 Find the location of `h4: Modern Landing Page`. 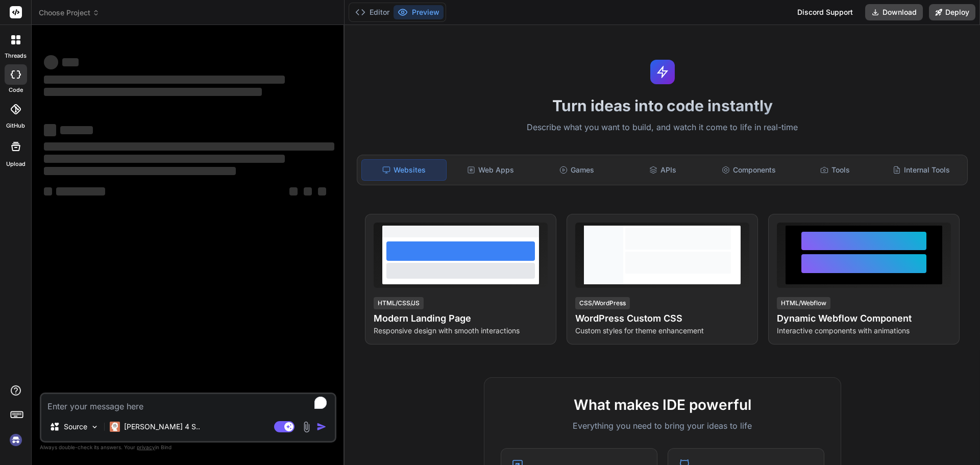

h4: Modern Landing Page is located at coordinates (461, 319).